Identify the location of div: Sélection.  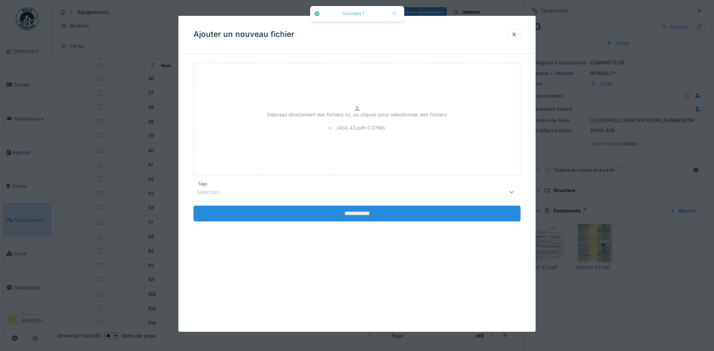
(213, 192).